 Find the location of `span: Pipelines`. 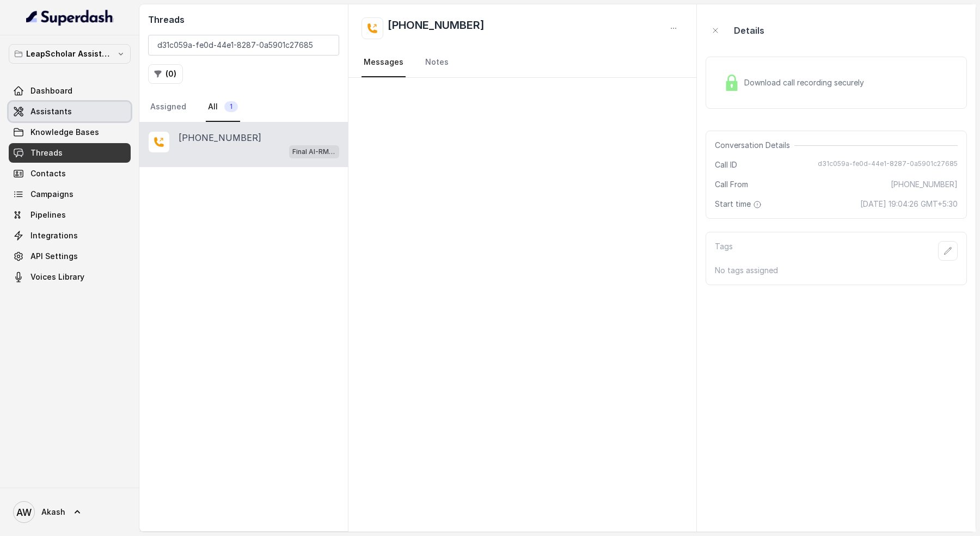

span: Pipelines is located at coordinates (48, 215).